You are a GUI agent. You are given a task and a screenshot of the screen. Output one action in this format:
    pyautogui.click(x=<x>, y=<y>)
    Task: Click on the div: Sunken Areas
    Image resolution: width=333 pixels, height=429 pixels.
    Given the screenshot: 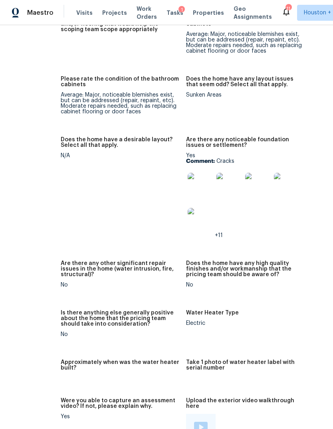 What is the action you would take?
    pyautogui.click(x=246, y=95)
    